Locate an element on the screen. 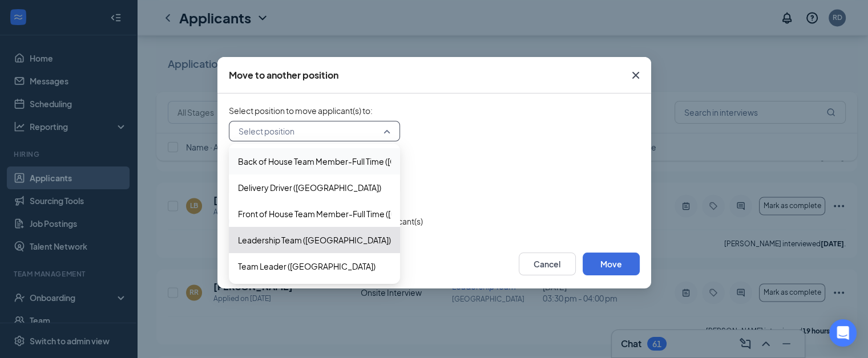 This screenshot has height=358, width=868. span: Select stage to move applicant(s) to : is located at coordinates (434, 165).